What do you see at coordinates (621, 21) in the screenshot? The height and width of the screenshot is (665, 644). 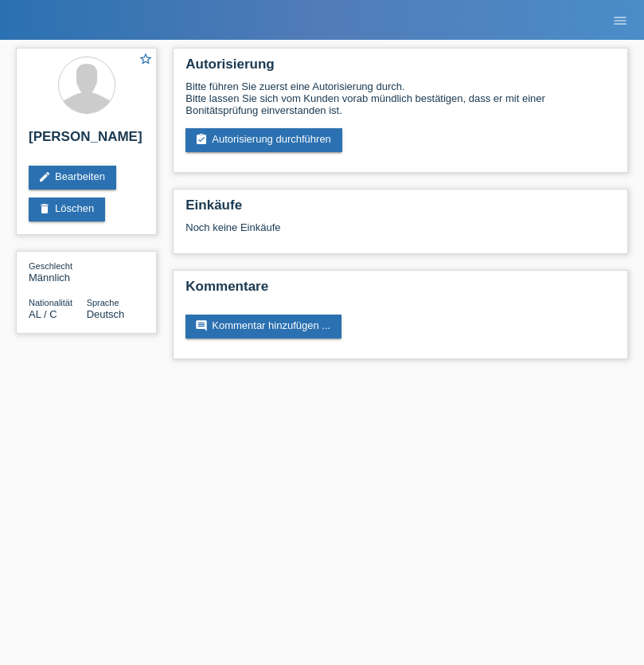 I see `i: menu` at bounding box center [621, 21].